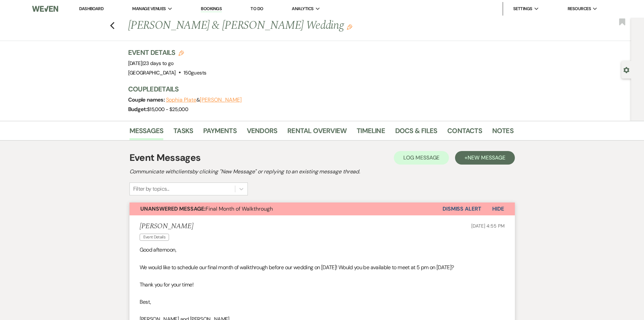 This screenshot has width=644, height=320. What do you see at coordinates (579, 9) in the screenshot?
I see `span: Resources` at bounding box center [579, 9].